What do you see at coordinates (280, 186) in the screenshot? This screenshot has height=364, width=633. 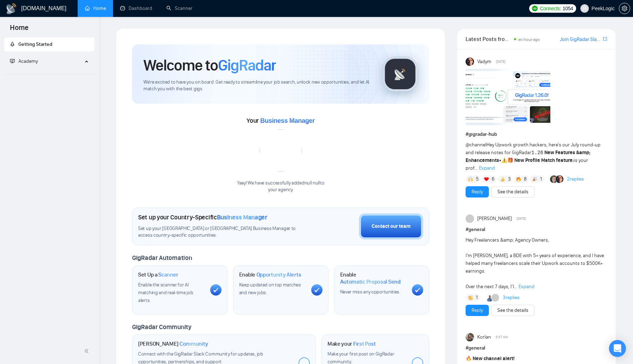 I see `div: Yaay! We have successfully added null null to` at bounding box center [280, 186].